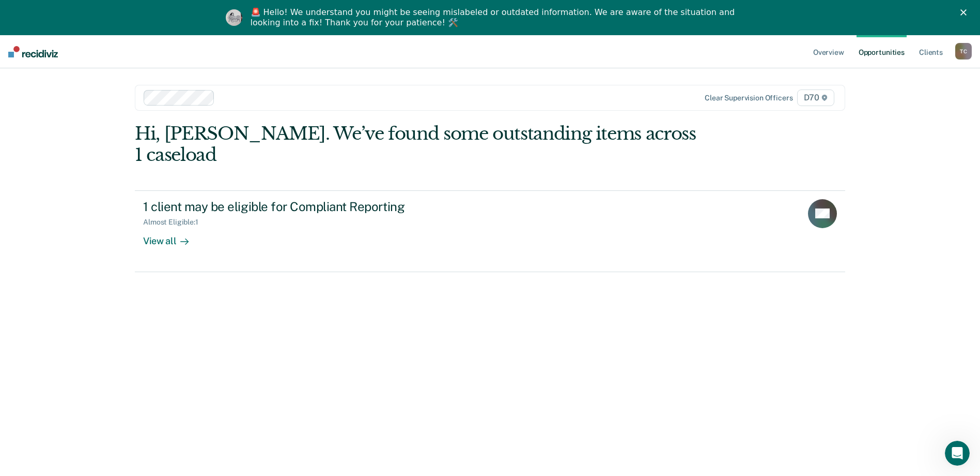 The width and height of the screenshot is (980, 476). Describe the element at coordinates (881, 52) in the screenshot. I see `a: Opportunities` at that location.